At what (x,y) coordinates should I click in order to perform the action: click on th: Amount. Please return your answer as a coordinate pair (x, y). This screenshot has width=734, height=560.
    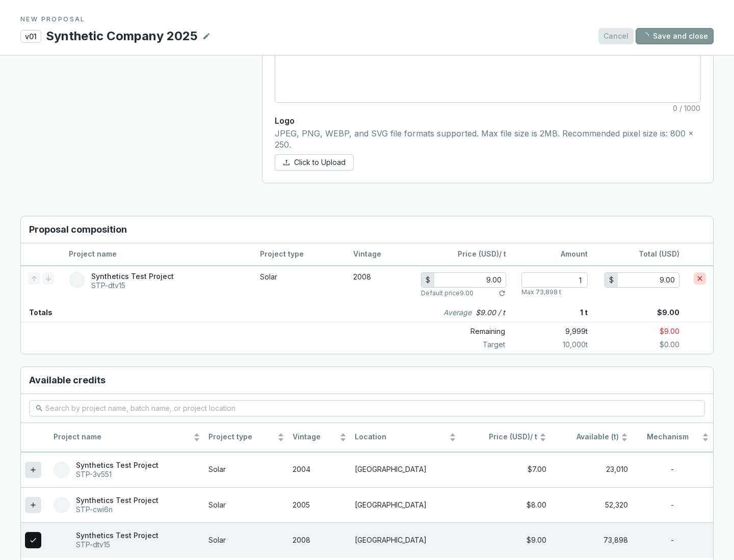
    Looking at the image, I should click on (554, 255).